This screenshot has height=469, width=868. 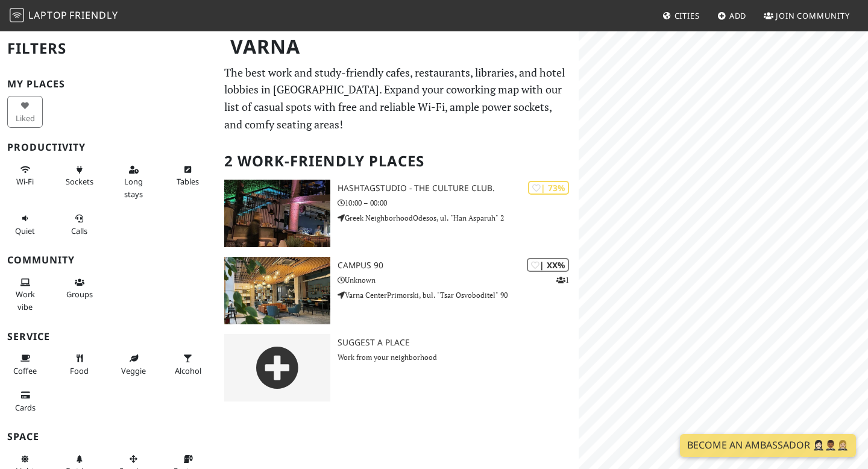 What do you see at coordinates (458, 279) in the screenshot?
I see `p: Unknown` at bounding box center [458, 279].